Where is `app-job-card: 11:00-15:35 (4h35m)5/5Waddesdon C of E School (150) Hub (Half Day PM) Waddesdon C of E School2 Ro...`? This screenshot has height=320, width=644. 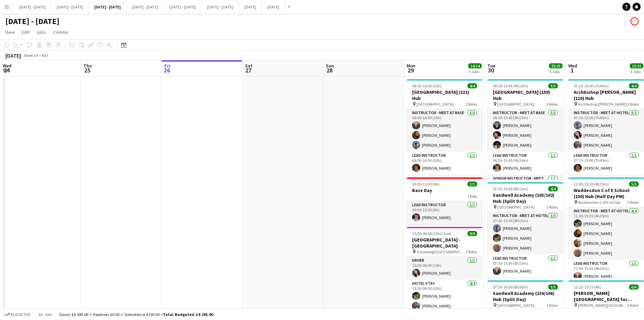 app-job-card: 11:00-15:35 (4h35m)5/5Waddesdon C of E School (150) Hub (Half Day PM) Waddesdon C of E School2 Ro... is located at coordinates (607, 228).